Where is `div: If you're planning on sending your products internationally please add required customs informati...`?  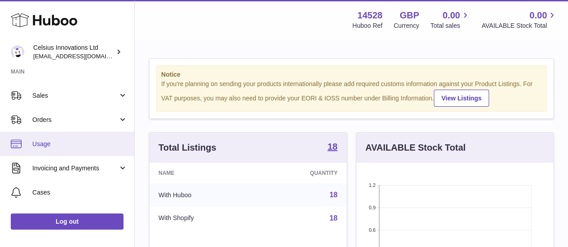
div: If you're planning on sending your products internationally please add required customs informati... is located at coordinates (351, 93).